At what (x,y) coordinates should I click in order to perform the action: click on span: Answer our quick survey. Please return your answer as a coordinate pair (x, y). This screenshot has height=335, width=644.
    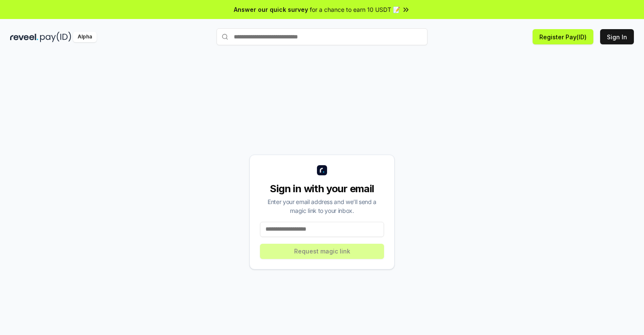
    Looking at the image, I should click on (271, 9).